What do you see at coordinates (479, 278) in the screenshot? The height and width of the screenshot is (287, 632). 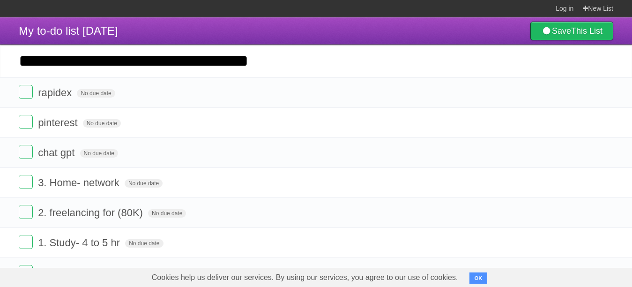 I see `button: OK` at bounding box center [479, 278].